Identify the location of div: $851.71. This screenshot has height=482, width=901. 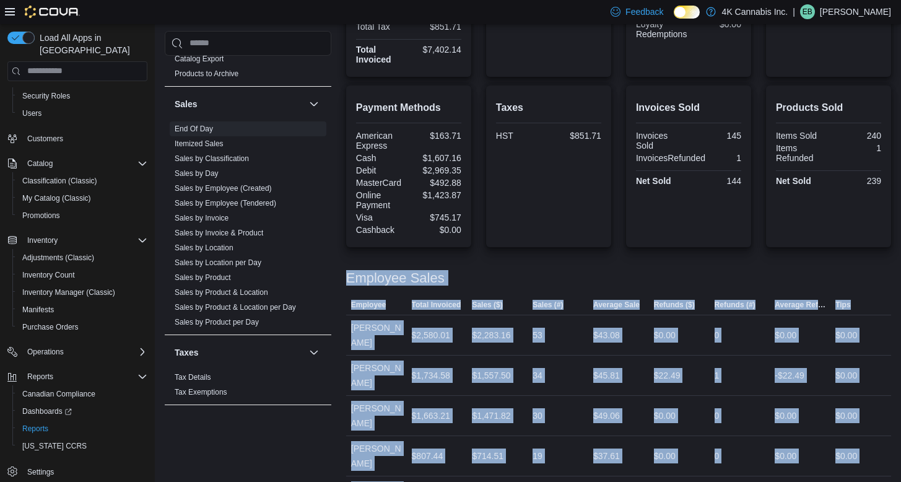
(576, 136).